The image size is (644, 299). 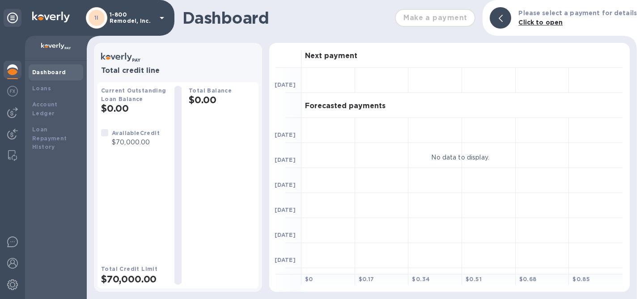 What do you see at coordinates (44, 109) in the screenshot?
I see `b: Account Ledger` at bounding box center [44, 109].